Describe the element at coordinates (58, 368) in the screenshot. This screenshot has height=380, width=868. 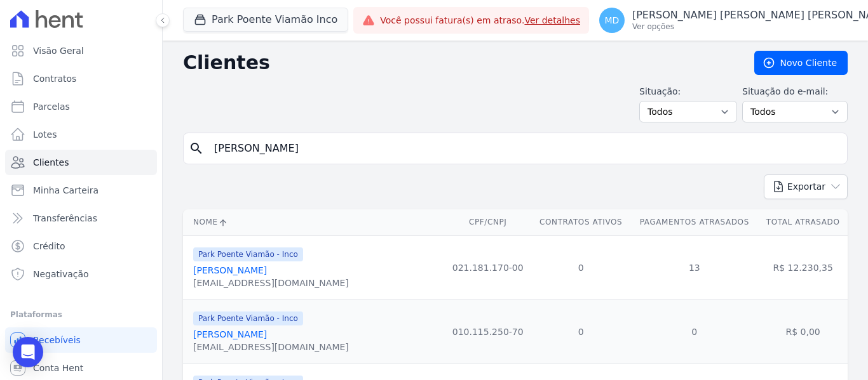
I see `span: Conta Hent` at that location.